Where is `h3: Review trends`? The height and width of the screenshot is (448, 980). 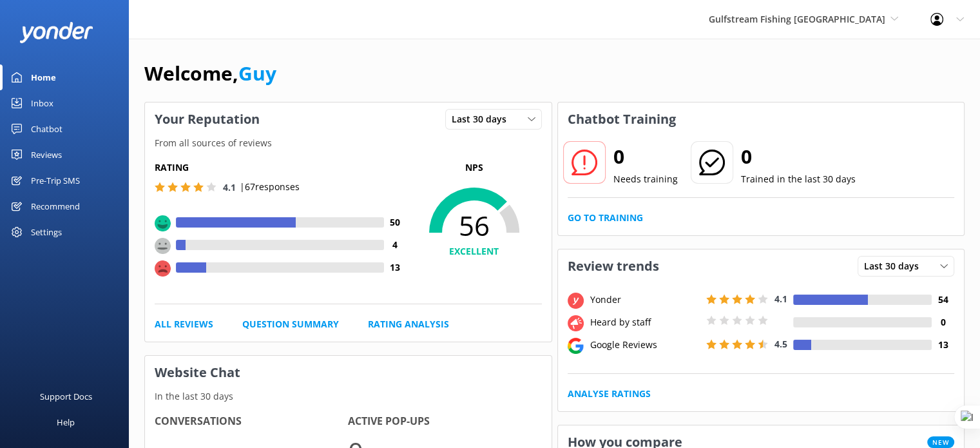
h3: Review trends is located at coordinates (613, 266).